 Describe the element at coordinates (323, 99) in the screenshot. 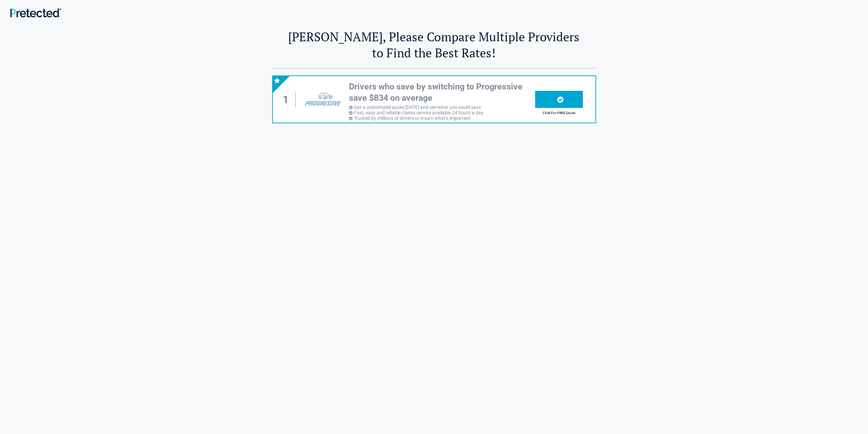

I see `img: progressive's logo` at that location.